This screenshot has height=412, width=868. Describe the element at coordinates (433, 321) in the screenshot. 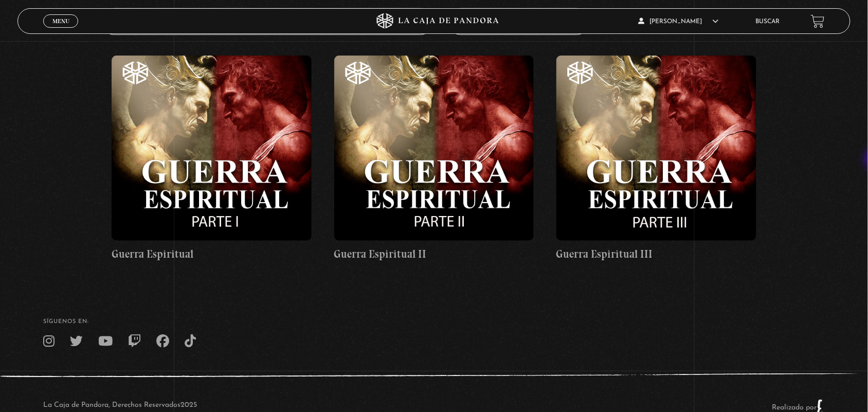

I see `h4: SÍguenos en:` at that location.